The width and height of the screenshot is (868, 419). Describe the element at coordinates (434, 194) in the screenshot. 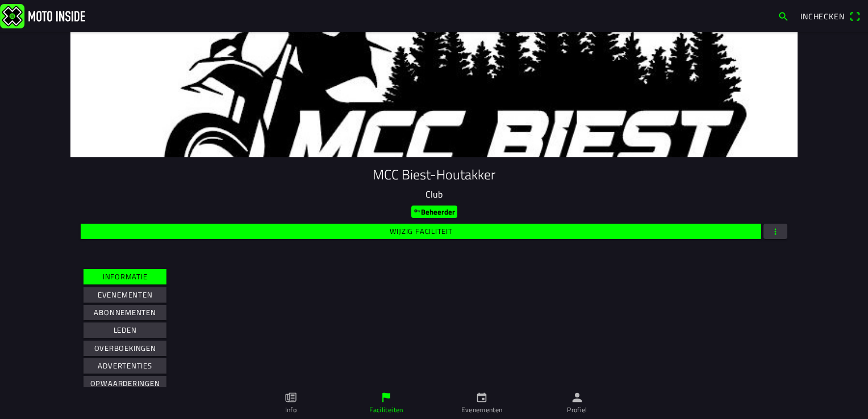

I see `p: Club` at that location.